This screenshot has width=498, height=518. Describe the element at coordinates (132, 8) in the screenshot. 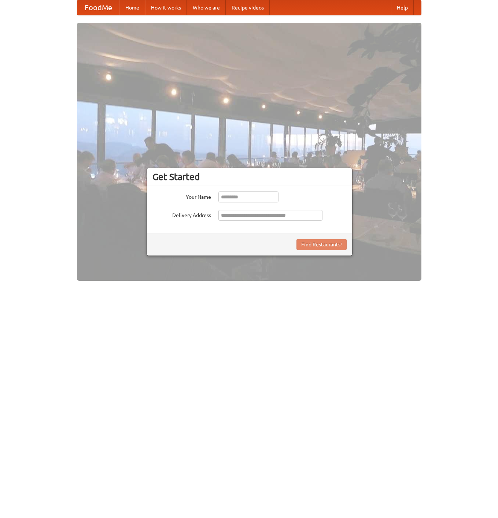

I see `a: Home` at that location.